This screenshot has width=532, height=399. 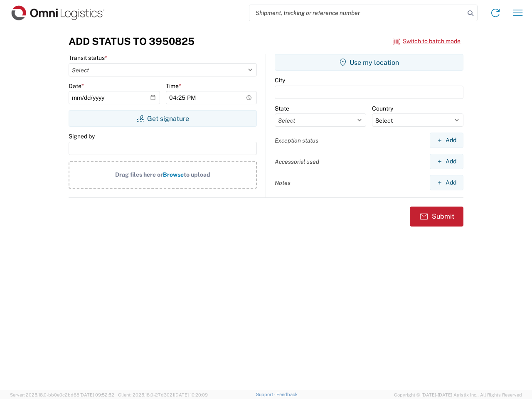 I want to click on button: Submit, so click(x=436, y=217).